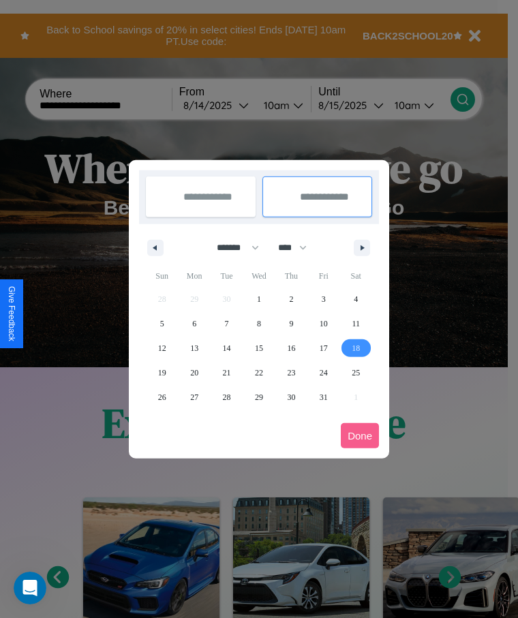 The image size is (518, 618). Describe the element at coordinates (356, 299) in the screenshot. I see `span: 4` at that location.